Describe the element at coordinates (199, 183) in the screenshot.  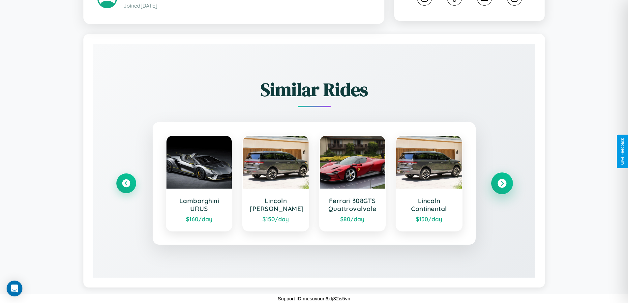
I see `a: Lamborghini URUS$160/day` at that location.